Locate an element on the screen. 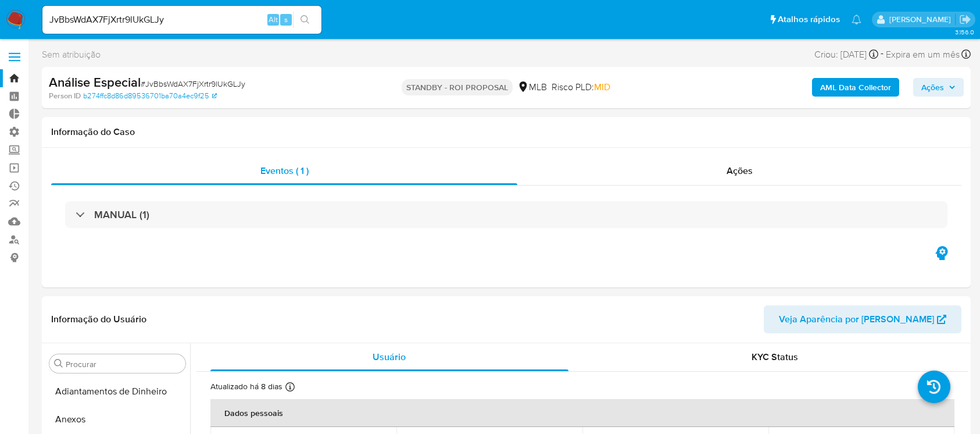 This screenshot has height=434, width=980. h1: Informação do Caso is located at coordinates (506, 132).